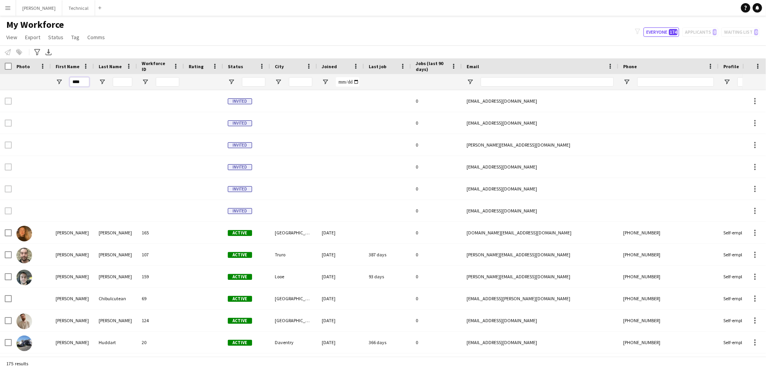 This screenshot has height=370, width=766. Describe the element at coordinates (161, 232) in the screenshot. I see `div: 165` at that location.